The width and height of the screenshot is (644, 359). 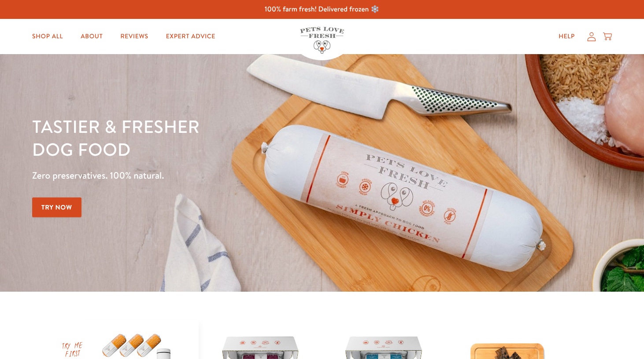 I want to click on a: Try Now, so click(x=57, y=207).